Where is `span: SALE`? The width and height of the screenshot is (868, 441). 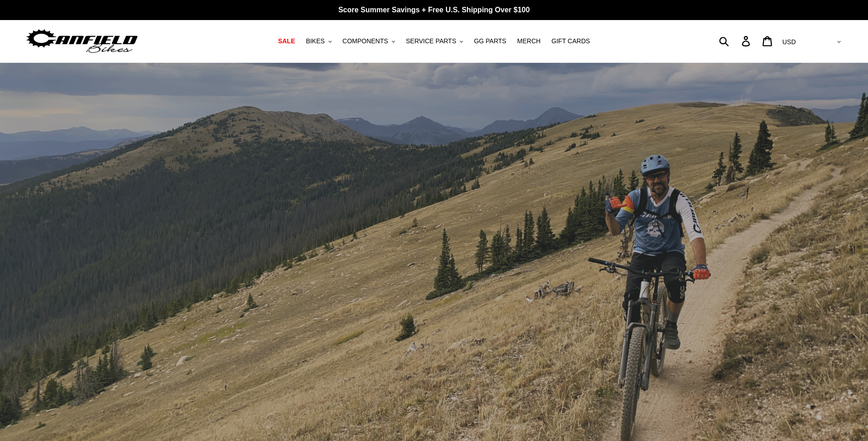
span: SALE is located at coordinates (286, 41).